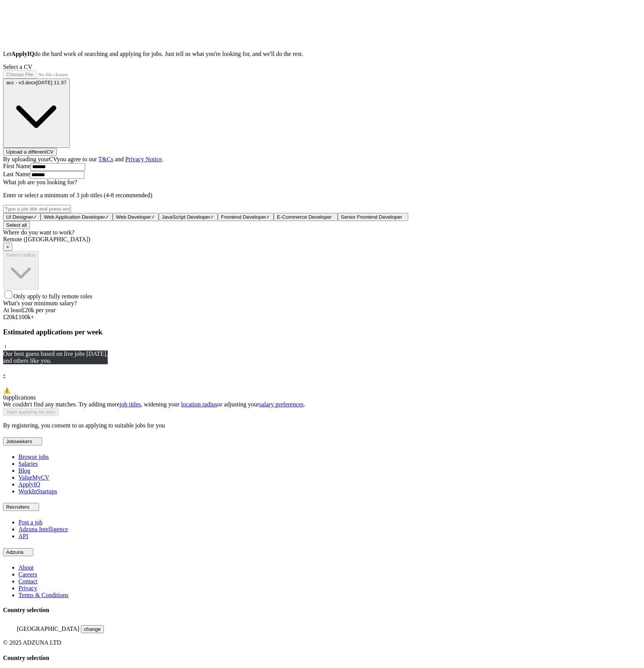 This screenshot has width=644, height=668. I want to click on label: Last Name, so click(16, 174).